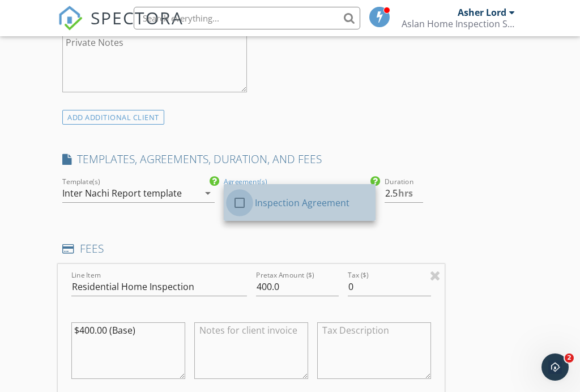 The width and height of the screenshot is (580, 392). I want to click on span: SPECTORA, so click(138, 18).